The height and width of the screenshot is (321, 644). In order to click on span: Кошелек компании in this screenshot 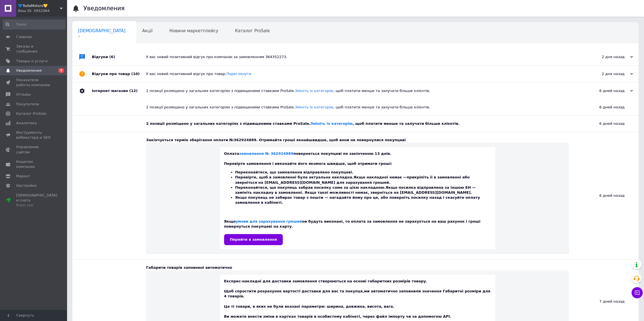, I will do `click(34, 164)`.